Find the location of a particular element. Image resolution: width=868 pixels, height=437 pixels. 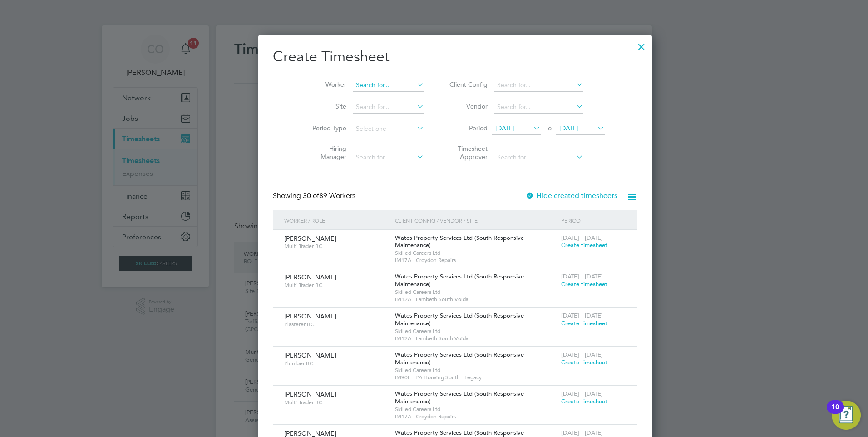

button: Open Resource Center, 10 new notifications is located at coordinates (846, 415).